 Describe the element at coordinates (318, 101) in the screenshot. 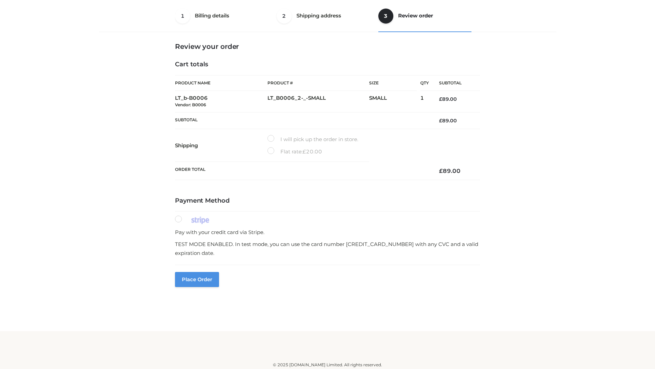

I see `td: LT_B0006_2-_-SMALL` at that location.